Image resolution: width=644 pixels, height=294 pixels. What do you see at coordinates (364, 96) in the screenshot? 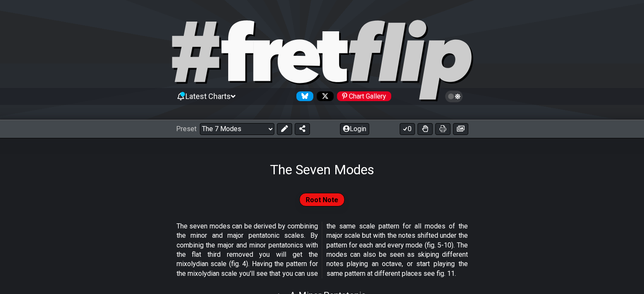
I see `div: Chart Gallery` at bounding box center [364, 96].